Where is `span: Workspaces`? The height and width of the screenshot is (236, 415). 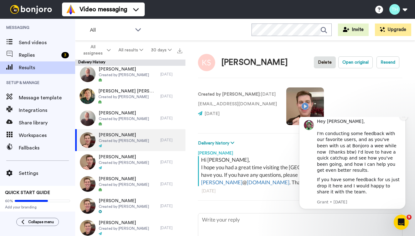
span: Workspaces is located at coordinates (47, 135).